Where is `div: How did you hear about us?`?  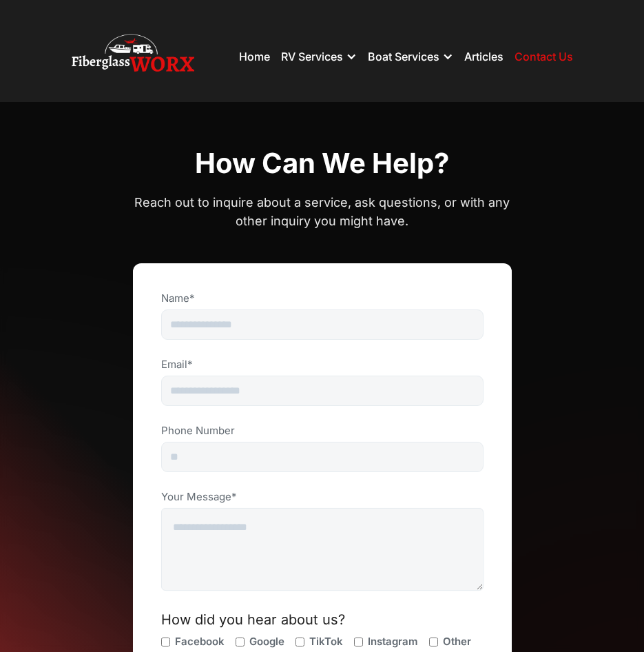
div: How did you hear about us? is located at coordinates (323, 620).